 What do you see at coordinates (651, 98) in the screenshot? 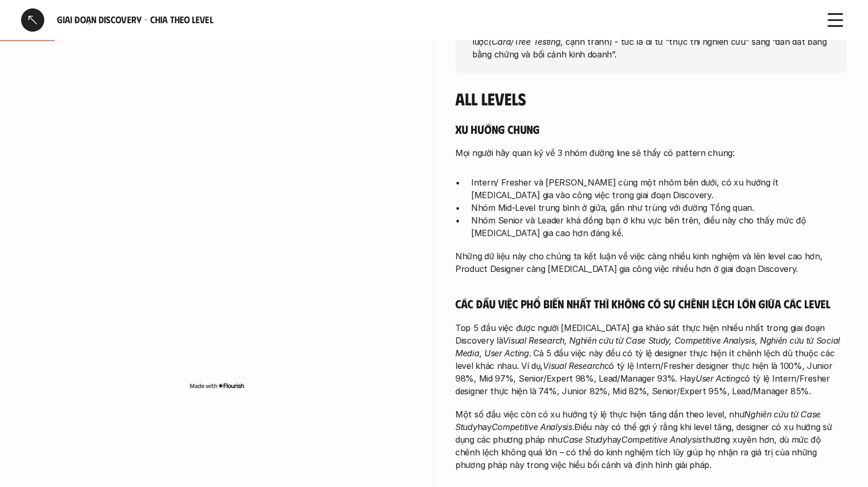
I see `h4: All Levels` at bounding box center [651, 98].